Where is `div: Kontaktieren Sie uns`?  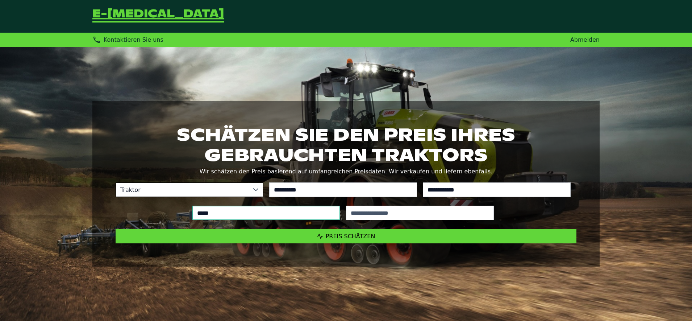 div: Kontaktieren Sie uns is located at coordinates (128, 40).